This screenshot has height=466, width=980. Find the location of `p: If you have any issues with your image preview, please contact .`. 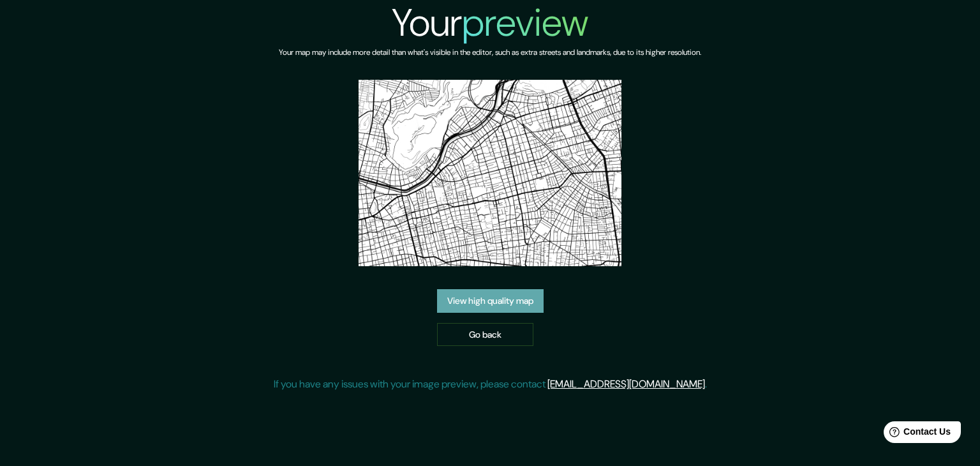

p: If you have any issues with your image preview, please contact . is located at coordinates (490, 384).